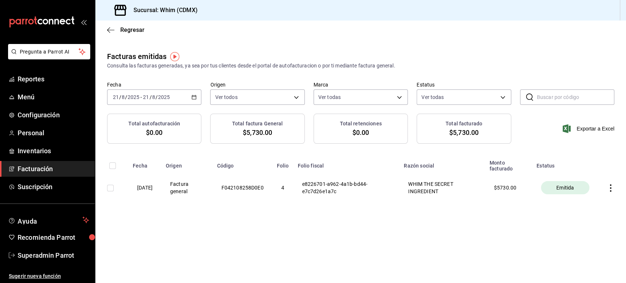 This screenshot has height=283, width=626. What do you see at coordinates (53, 133) in the screenshot?
I see `span: Personal` at bounding box center [53, 133].